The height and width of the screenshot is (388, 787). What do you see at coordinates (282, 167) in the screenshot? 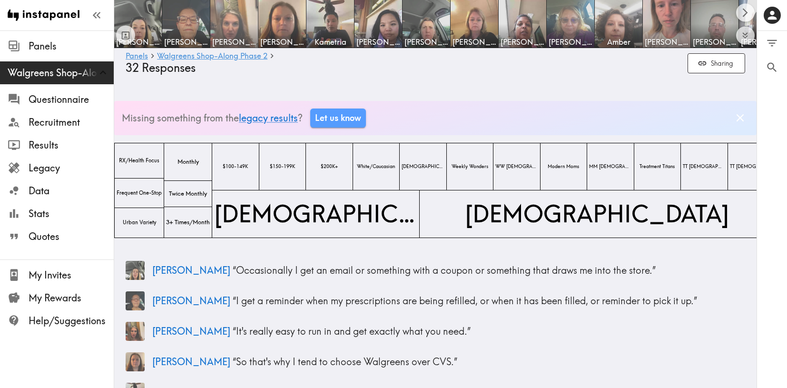
I see `span: $150-199K` at bounding box center [282, 167].